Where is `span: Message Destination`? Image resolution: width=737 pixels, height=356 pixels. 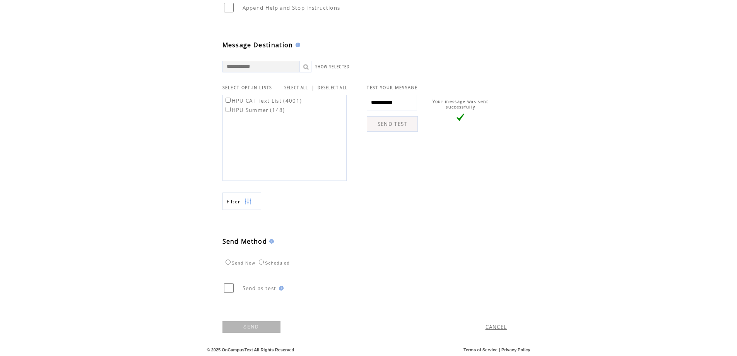 span: Message Destination is located at coordinates (258, 45).